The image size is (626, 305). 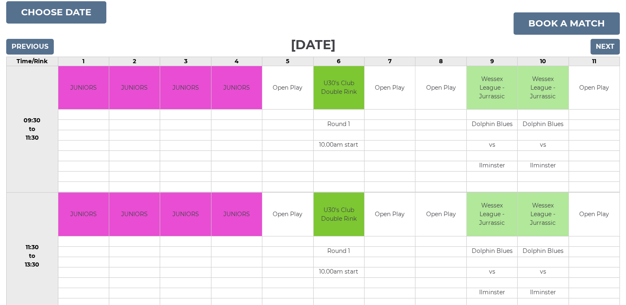 What do you see at coordinates (605, 47) in the screenshot?
I see `input: Next` at bounding box center [605, 47].